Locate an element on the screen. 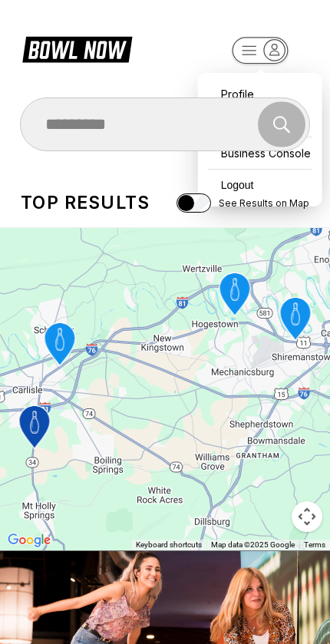  span: Map data ©2025 Google is located at coordinates (253, 544).